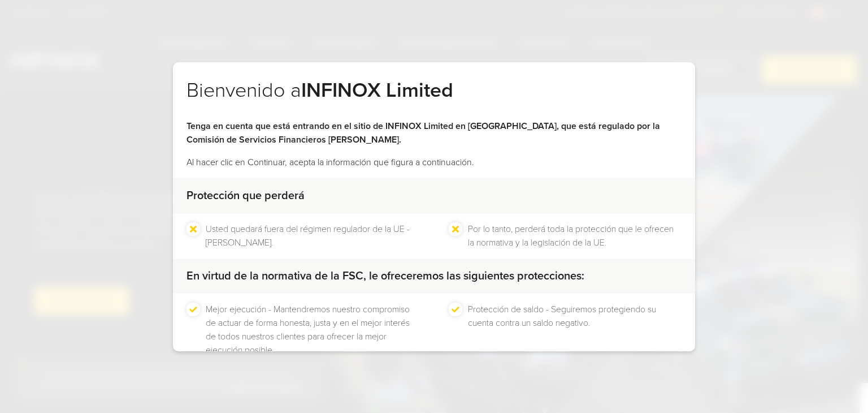  I want to click on strong: INFINOX Limited, so click(377, 90).